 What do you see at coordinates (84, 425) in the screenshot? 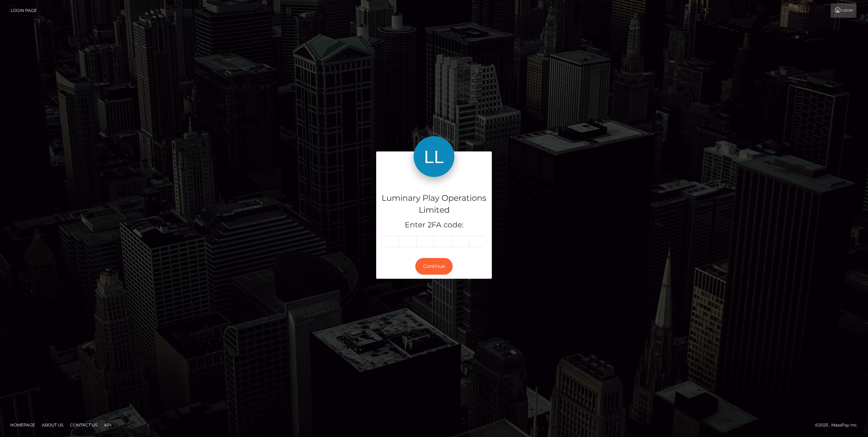
I see `a: Contact Us` at bounding box center [84, 425].